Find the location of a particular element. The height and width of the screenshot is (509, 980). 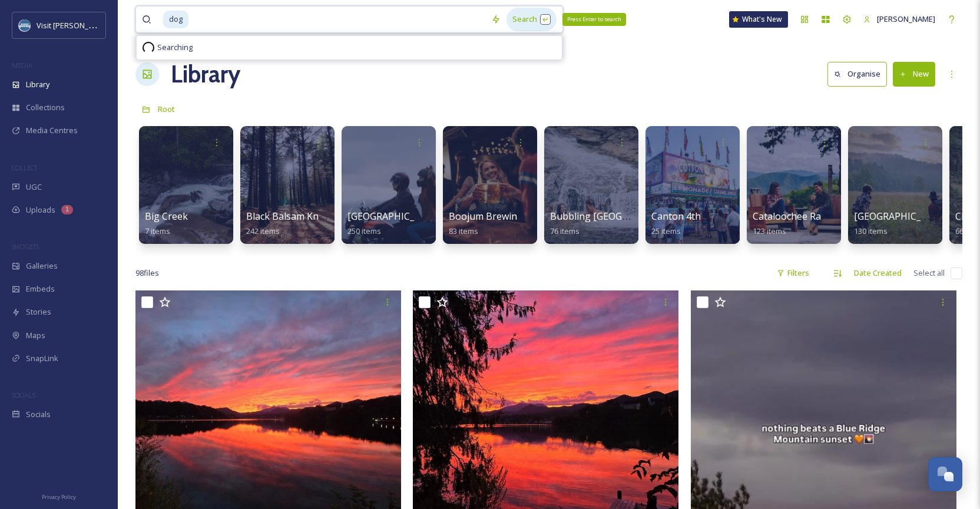

span: 76 items is located at coordinates (565, 231).